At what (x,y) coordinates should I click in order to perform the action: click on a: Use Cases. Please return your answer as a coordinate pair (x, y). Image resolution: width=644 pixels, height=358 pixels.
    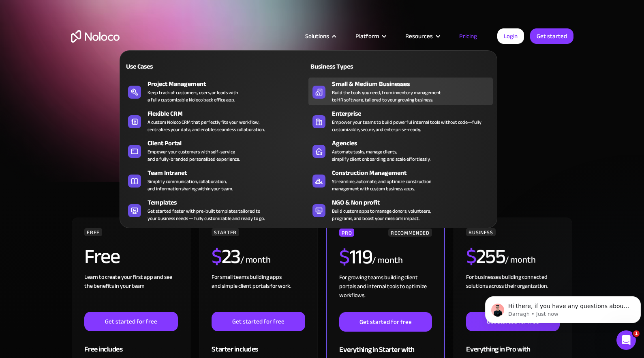
    Looking at the image, I should click on (216, 66).